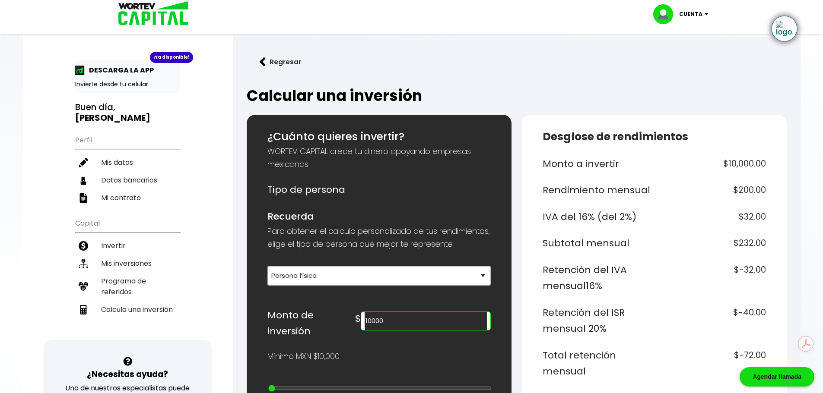 The height and width of the screenshot is (393, 823). What do you see at coordinates (83, 198) in the screenshot?
I see `img: contrato-icon.f2db500c.svg` at bounding box center [83, 198].